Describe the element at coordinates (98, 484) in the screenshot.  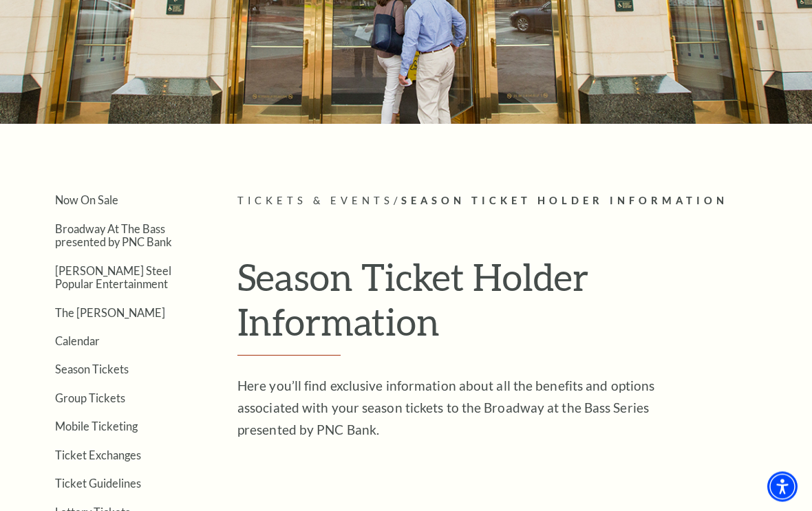
I see `a: Ticket Guidelines` at that location.